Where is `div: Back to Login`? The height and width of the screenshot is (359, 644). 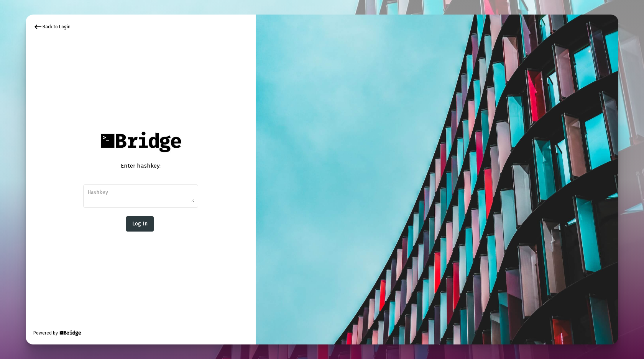 div: Back to Login is located at coordinates (52, 27).